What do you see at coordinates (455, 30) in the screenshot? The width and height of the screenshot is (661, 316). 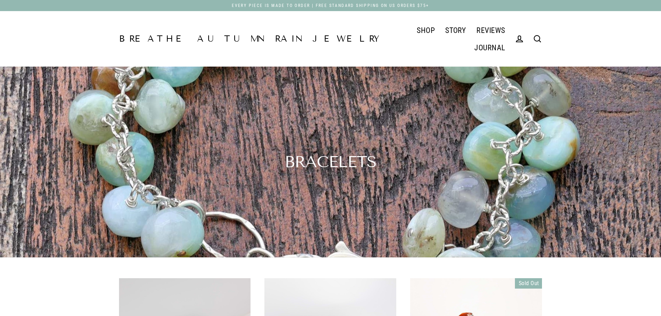 I see `a: STORY` at bounding box center [455, 30].